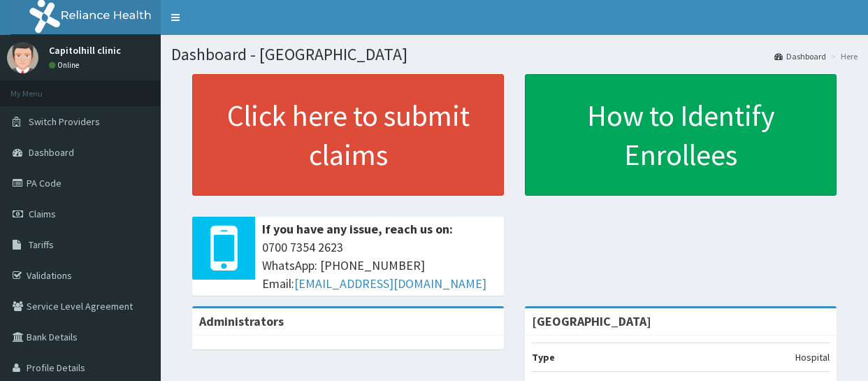 This screenshot has width=868, height=381. What do you see at coordinates (85, 50) in the screenshot?
I see `p: Capitolhill clinic` at bounding box center [85, 50].